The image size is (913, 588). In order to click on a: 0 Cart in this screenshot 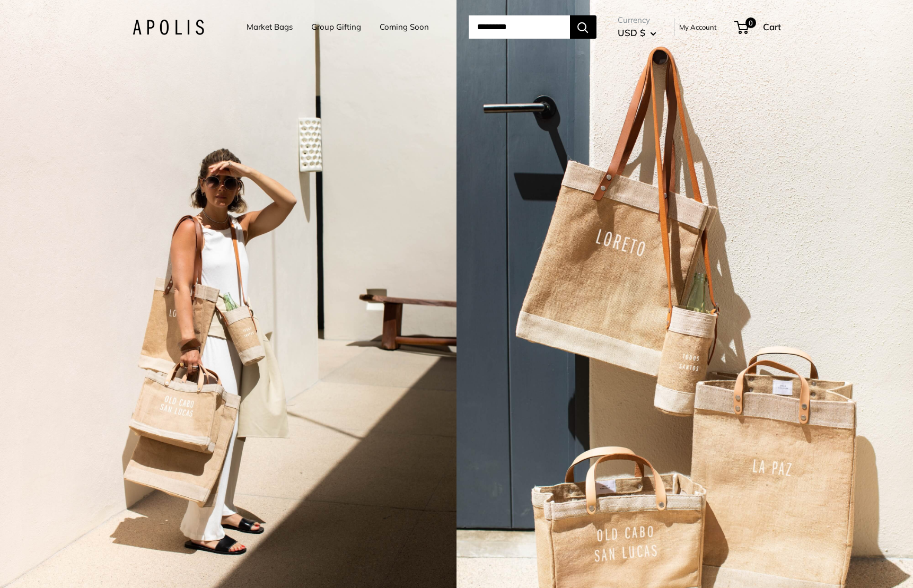, I will do `click(758, 27)`.